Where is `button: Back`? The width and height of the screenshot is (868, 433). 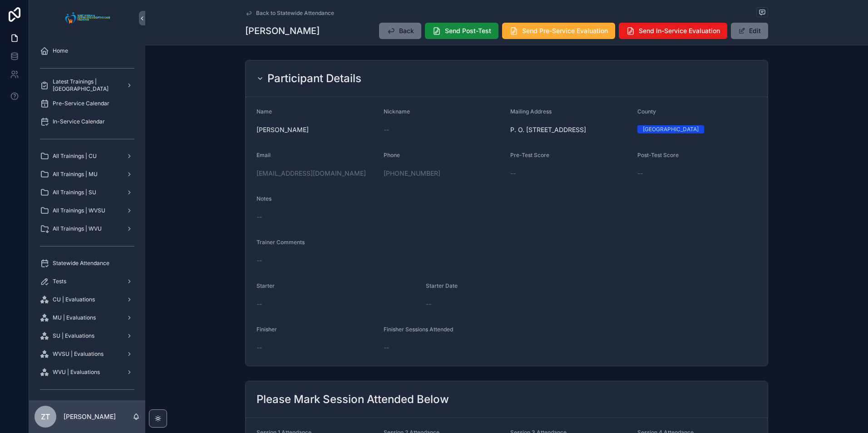 button: Back is located at coordinates (400, 31).